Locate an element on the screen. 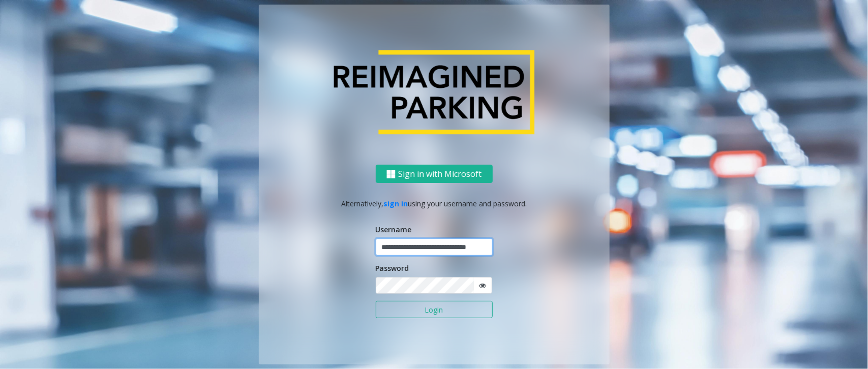  label: Password is located at coordinates (393, 268).